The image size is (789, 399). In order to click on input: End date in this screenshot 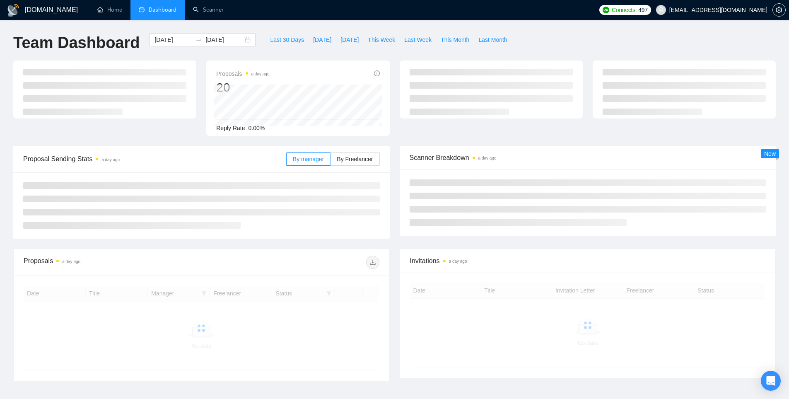, I will do `click(224, 40)`.